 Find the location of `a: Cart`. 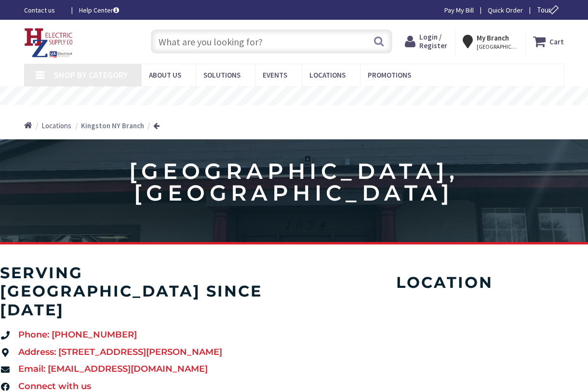

a: Cart is located at coordinates (549, 42).